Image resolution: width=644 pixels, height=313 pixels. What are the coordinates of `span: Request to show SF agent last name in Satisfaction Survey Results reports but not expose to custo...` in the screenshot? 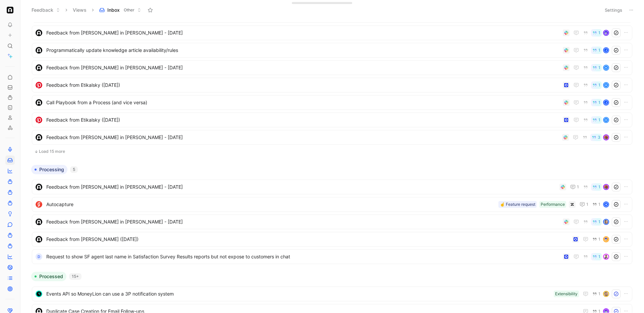 It's located at (303, 257).